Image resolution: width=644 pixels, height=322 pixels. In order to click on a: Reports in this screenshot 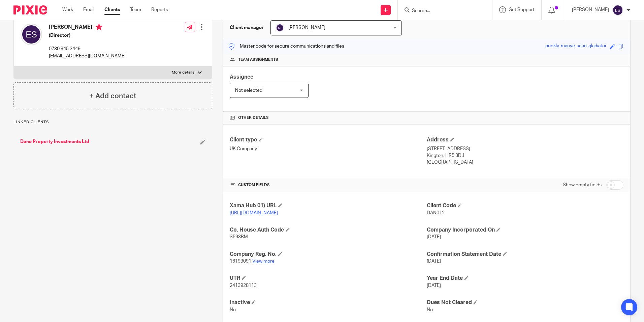, I will do `click(160, 10)`.